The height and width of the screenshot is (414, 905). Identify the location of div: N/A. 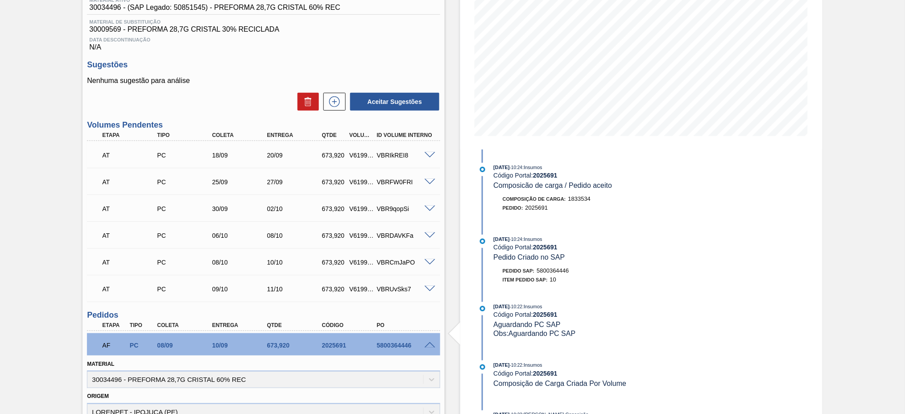
(263, 42).